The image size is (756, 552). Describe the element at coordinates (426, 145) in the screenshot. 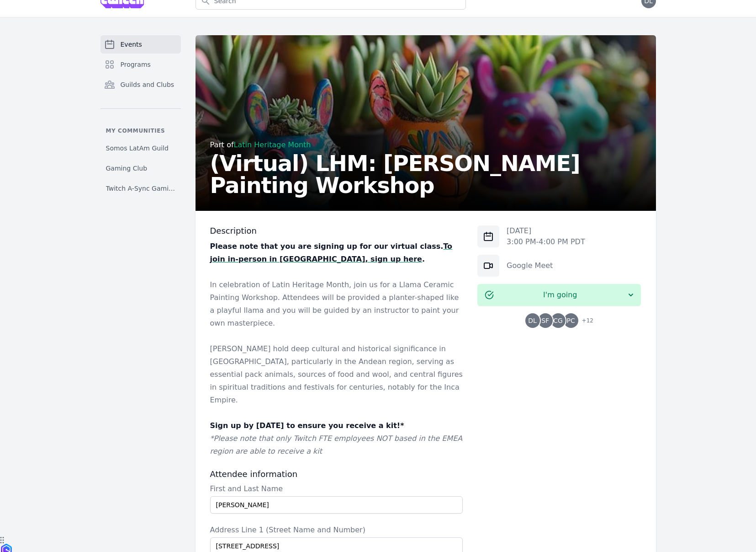

I see `div: Part of` at that location.